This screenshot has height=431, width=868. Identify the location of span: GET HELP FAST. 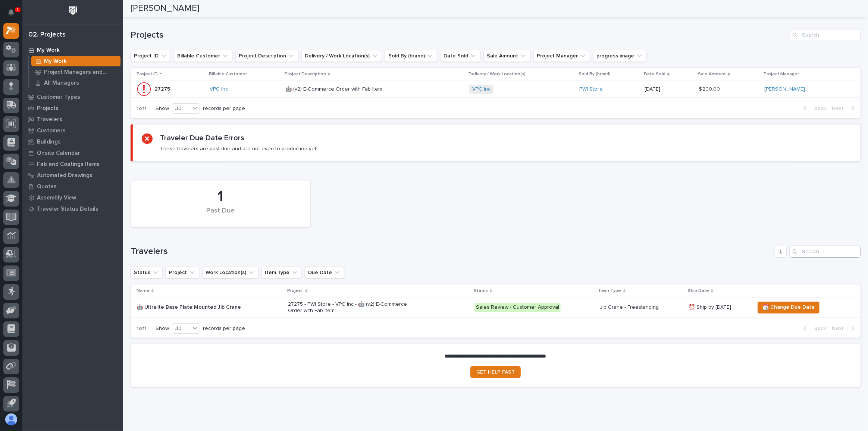
(495, 372).